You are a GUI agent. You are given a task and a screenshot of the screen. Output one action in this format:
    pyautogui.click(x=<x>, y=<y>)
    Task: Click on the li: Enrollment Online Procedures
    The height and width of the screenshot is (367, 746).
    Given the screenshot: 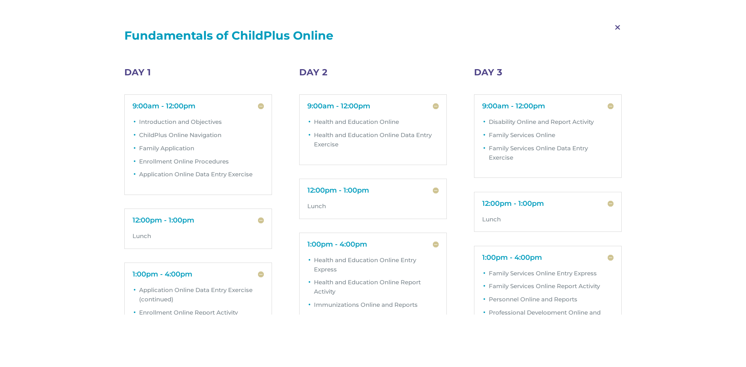 What is the action you would take?
    pyautogui.click(x=201, y=164)
    